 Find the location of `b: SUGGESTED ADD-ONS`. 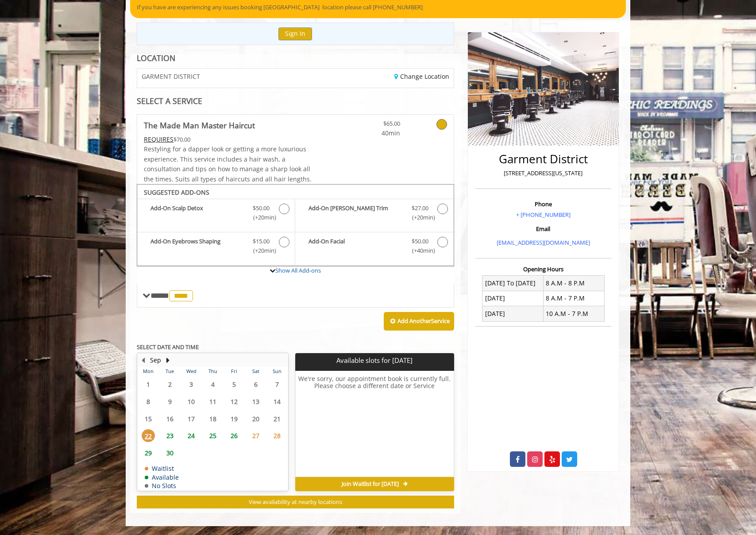

b: SUGGESTED ADD-ONS is located at coordinates (177, 192).